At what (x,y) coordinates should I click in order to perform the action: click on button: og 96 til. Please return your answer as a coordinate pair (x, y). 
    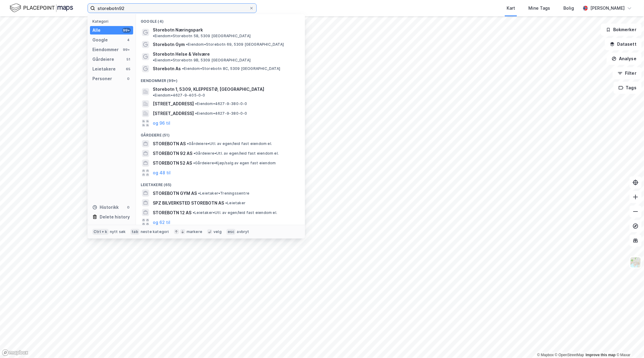
    Looking at the image, I should click on (162, 123).